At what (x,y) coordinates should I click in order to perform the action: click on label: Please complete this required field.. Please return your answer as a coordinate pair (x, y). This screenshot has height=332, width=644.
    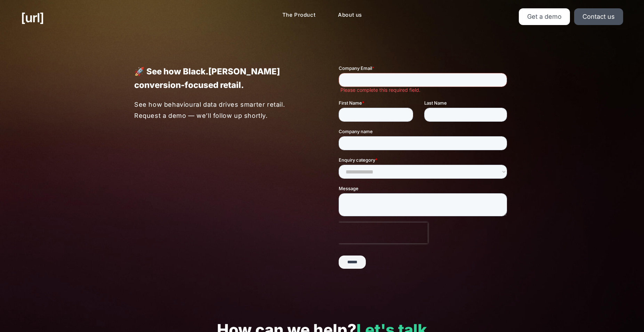
    Looking at the image, I should click on (86, 25).